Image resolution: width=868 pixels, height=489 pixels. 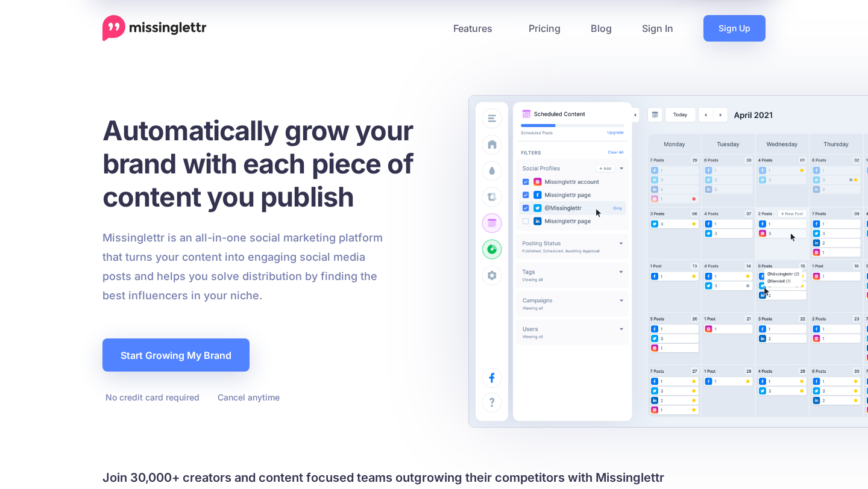 What do you see at coordinates (247, 397) in the screenshot?
I see `li: Cancel anytime` at bounding box center [247, 397].